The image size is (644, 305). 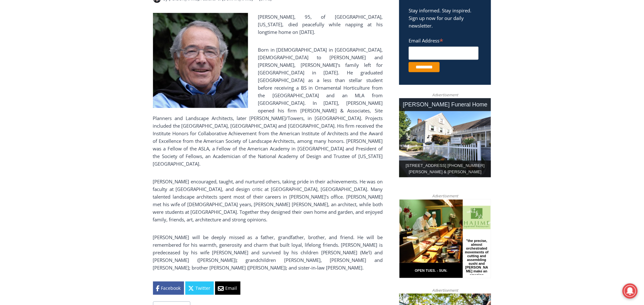 What do you see at coordinates (200, 60) in the screenshot?
I see `img: Obituary - Peter George Rolland` at bounding box center [200, 60].